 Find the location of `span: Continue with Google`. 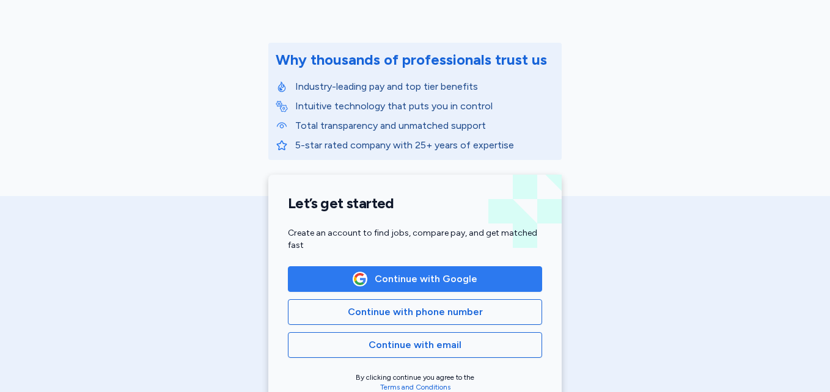

span: Continue with Google is located at coordinates (426, 279).